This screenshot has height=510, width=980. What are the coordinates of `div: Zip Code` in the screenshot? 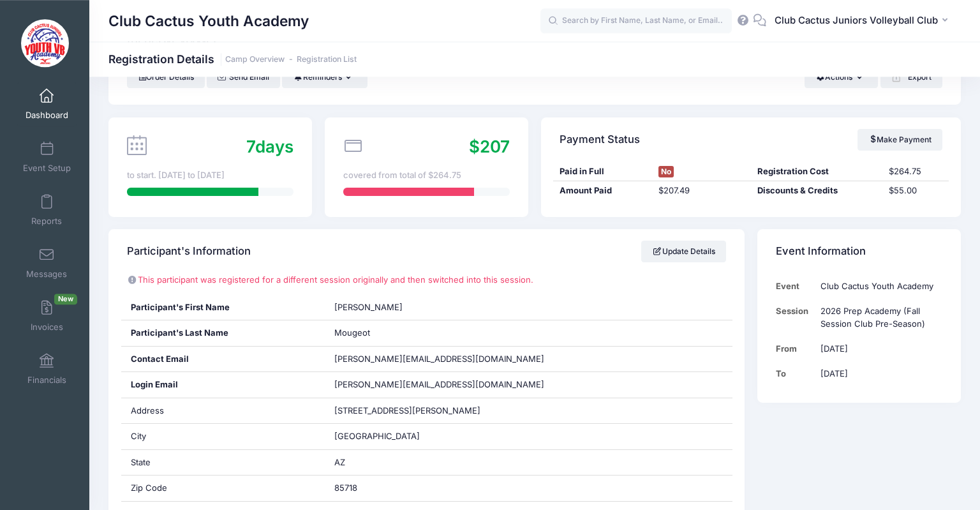 It's located at (223, 488).